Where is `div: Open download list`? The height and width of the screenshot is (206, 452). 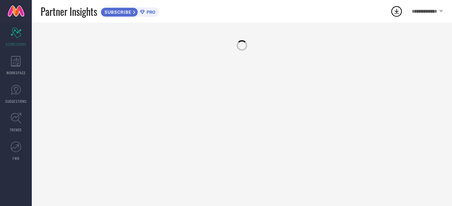 div: Open download list is located at coordinates (396, 11).